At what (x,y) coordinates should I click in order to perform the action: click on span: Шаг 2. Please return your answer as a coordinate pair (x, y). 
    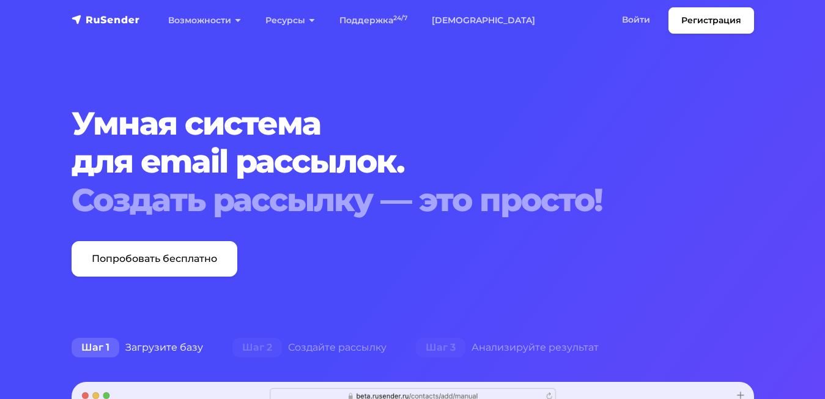
    Looking at the image, I should click on (257, 347).